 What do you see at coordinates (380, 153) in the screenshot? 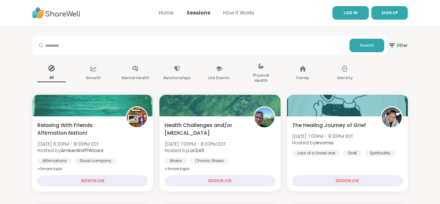
I see `div: Spirituality` at bounding box center [380, 153].